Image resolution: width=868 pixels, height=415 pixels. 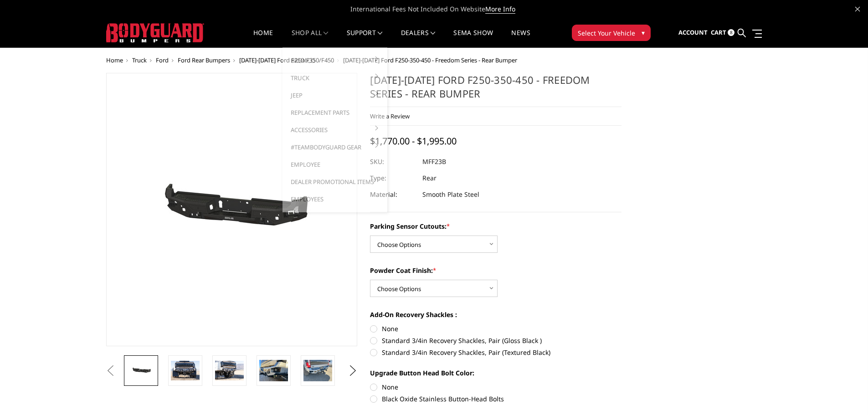 I want to click on span: Ford, so click(x=162, y=60).